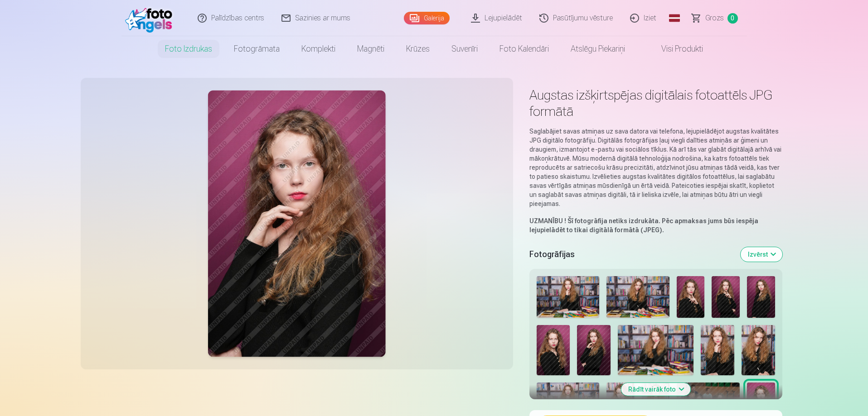 The image size is (868, 416). Describe the element at coordinates (656, 167) in the screenshot. I see `p: Saglabājiet savas atmiņas uz sava datora vai telefona, lejupielādējot augstas kvalitātes JPG digi...` at that location.